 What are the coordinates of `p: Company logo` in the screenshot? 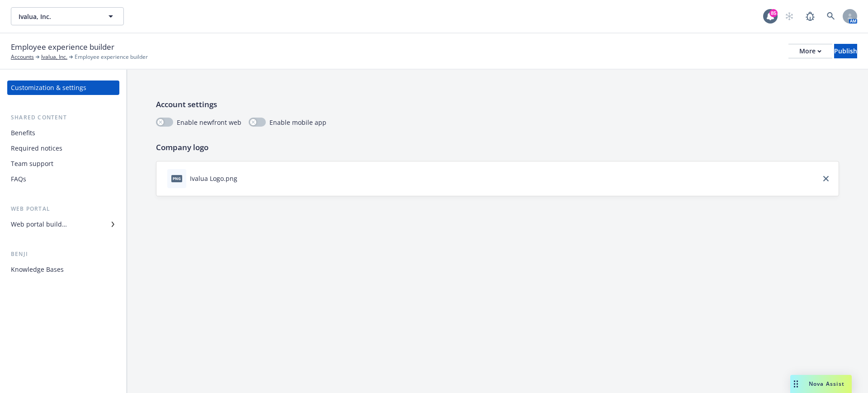 It's located at (497, 147).